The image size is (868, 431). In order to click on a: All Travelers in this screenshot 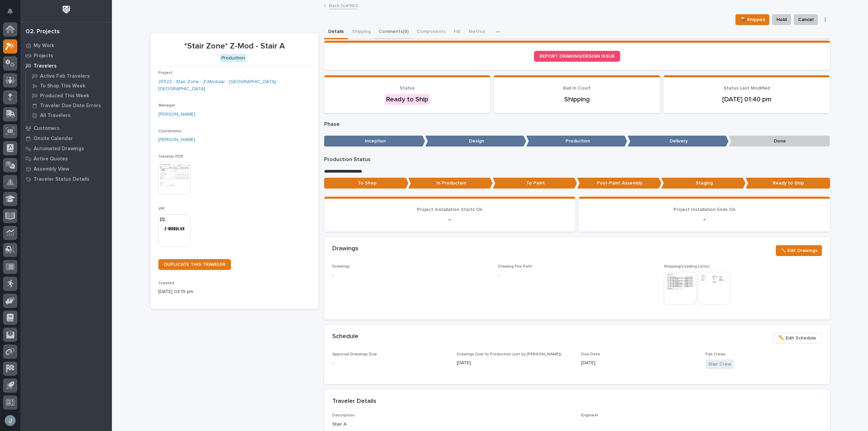, I will do `click(69, 116)`.